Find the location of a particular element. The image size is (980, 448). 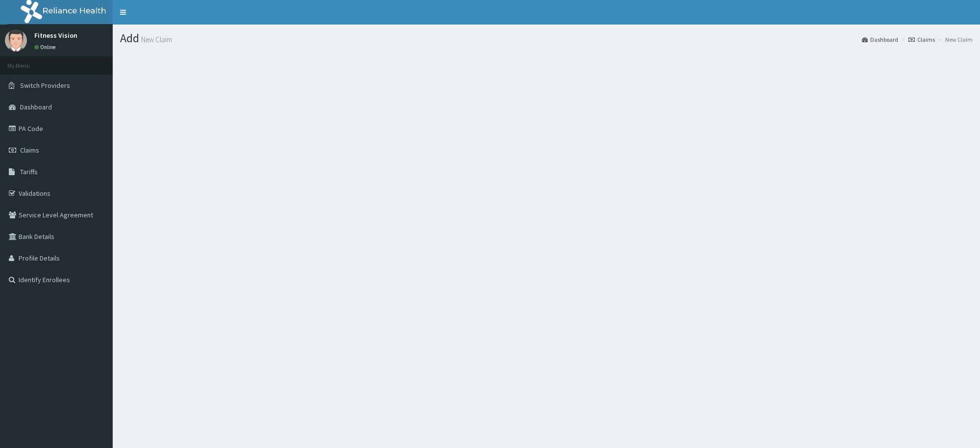

span: Dashboard is located at coordinates (36, 107).